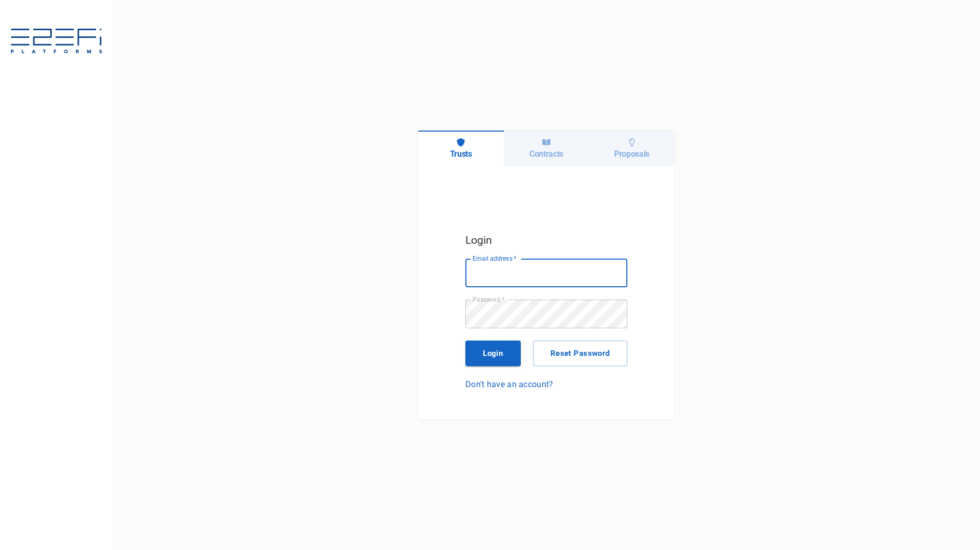 Image resolution: width=980 pixels, height=550 pixels. What do you see at coordinates (631, 154) in the screenshot?
I see `h6: Proposals` at bounding box center [631, 154].